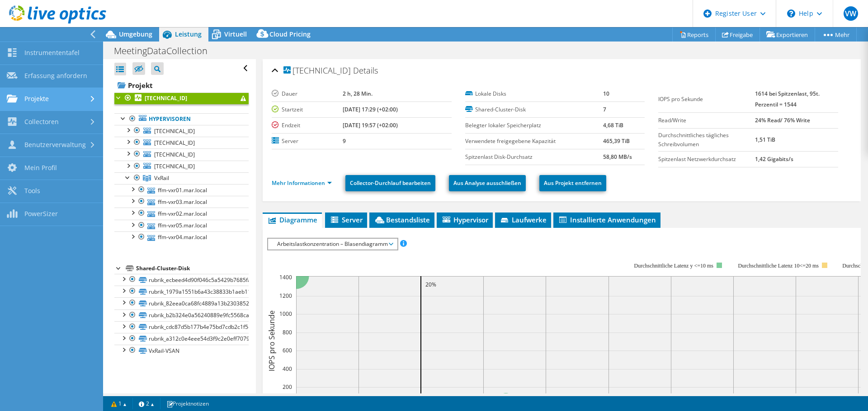  What do you see at coordinates (181, 190) in the screenshot?
I see `a: ffm-vxr01.mar.local` at bounding box center [181, 190].